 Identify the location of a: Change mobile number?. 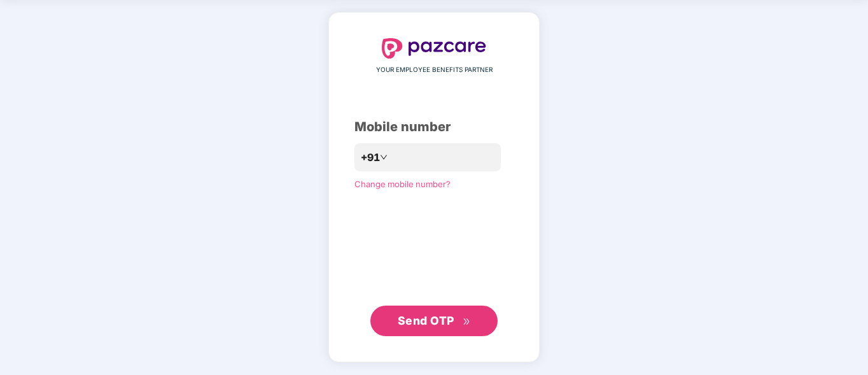
(402, 184).